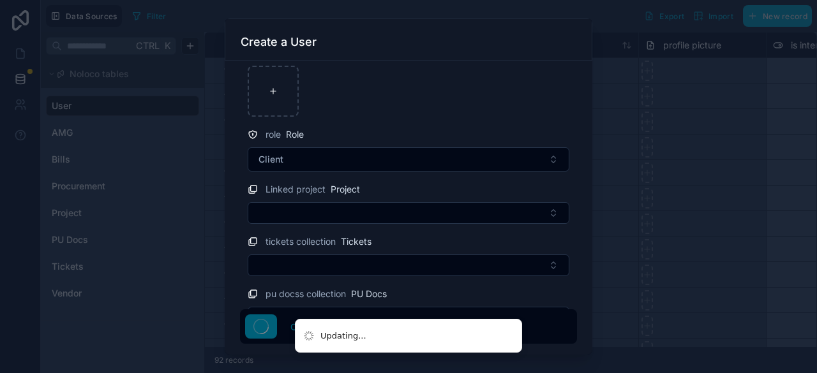 This screenshot has height=373, width=817. I want to click on span: Project, so click(345, 190).